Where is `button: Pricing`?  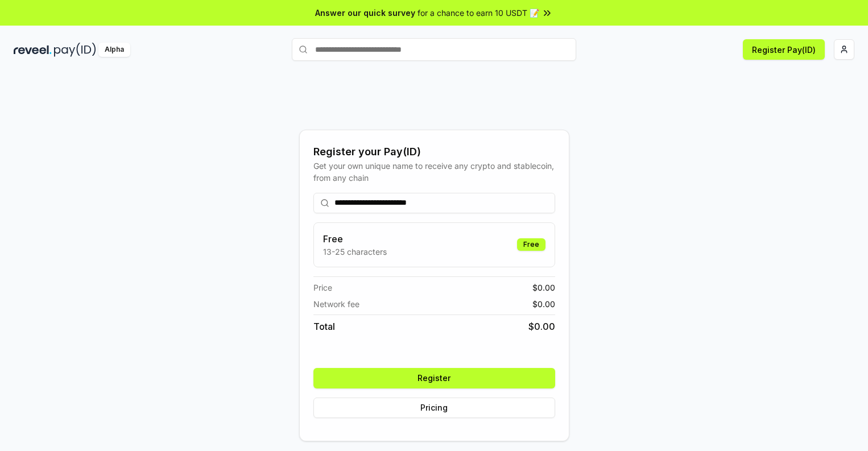
button: Pricing is located at coordinates (434, 408).